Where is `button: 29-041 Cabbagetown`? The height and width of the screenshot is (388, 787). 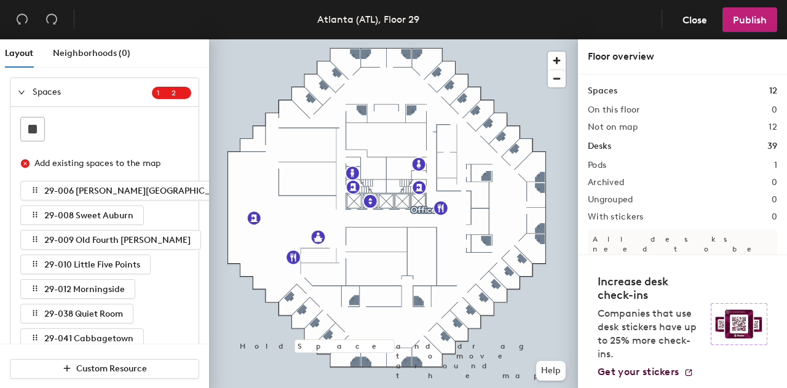
button: 29-041 Cabbagetown is located at coordinates (82, 338).